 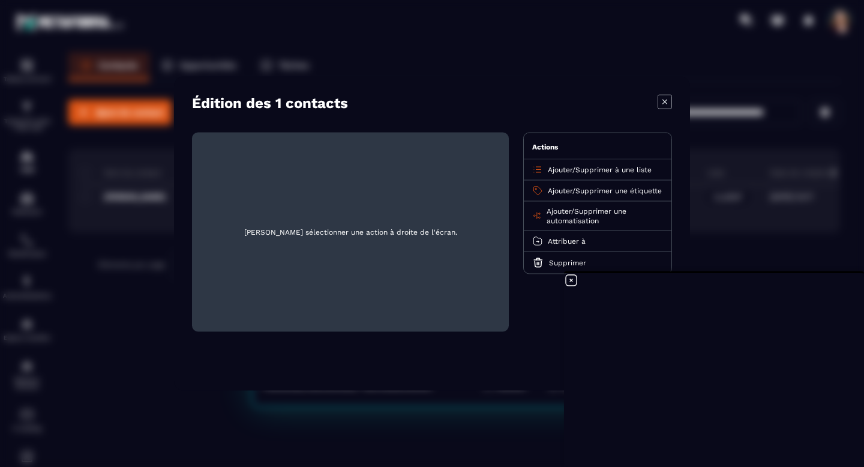 What do you see at coordinates (545, 147) in the screenshot?
I see `span: Actions` at bounding box center [545, 147].